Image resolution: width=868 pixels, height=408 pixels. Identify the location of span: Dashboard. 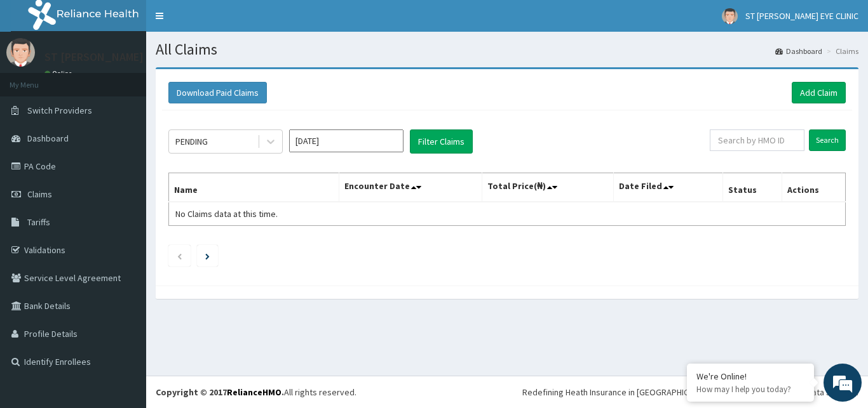
(48, 139).